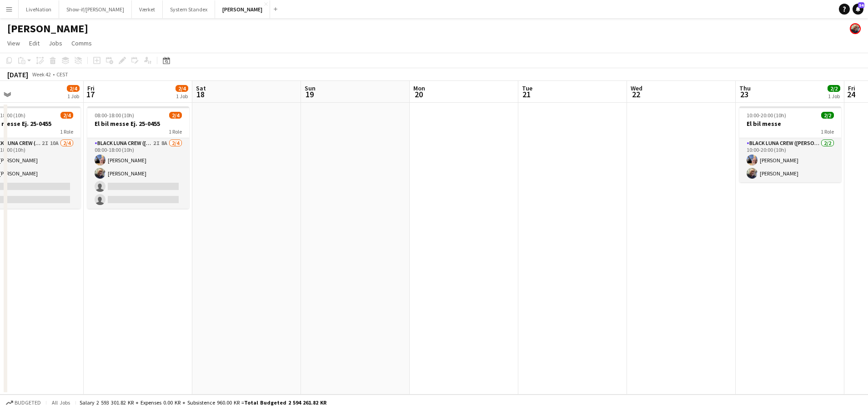 Image resolution: width=868 pixels, height=410 pixels. I want to click on div: CEST, so click(62, 74).